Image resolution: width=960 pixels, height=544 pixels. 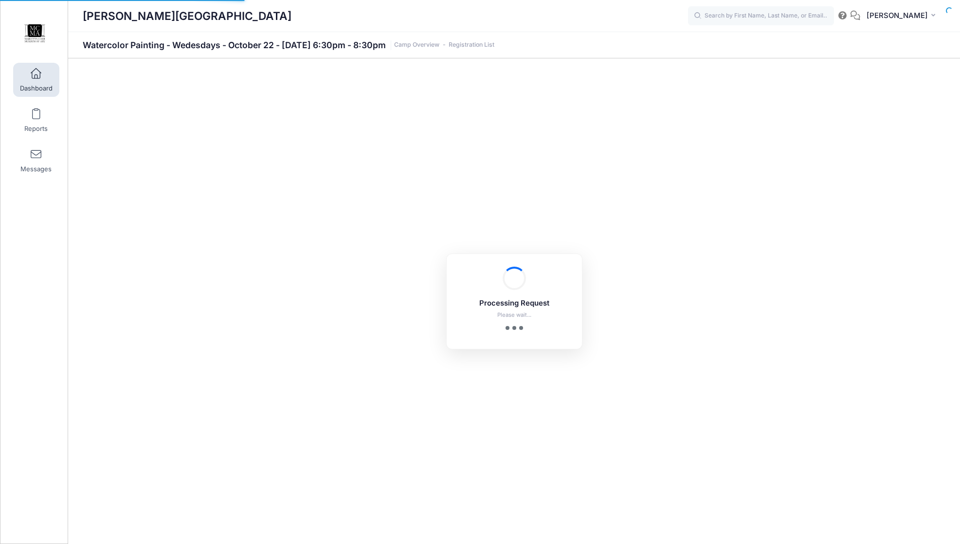 What do you see at coordinates (36, 128) in the screenshot?
I see `span: Reports` at bounding box center [36, 128].